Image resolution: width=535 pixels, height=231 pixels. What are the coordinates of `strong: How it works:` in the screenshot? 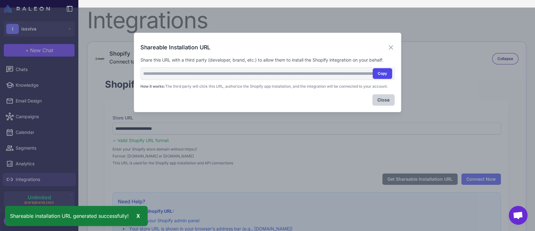 It's located at (153, 86).